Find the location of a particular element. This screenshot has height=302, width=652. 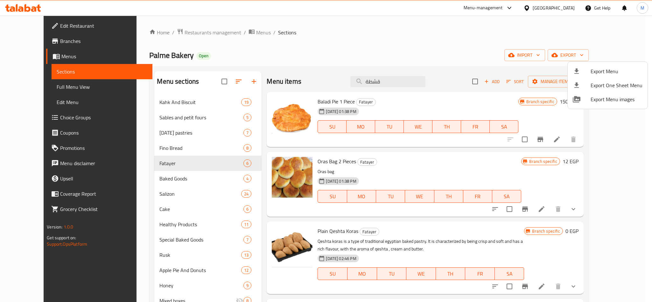

li: Export menu items is located at coordinates (607, 71).